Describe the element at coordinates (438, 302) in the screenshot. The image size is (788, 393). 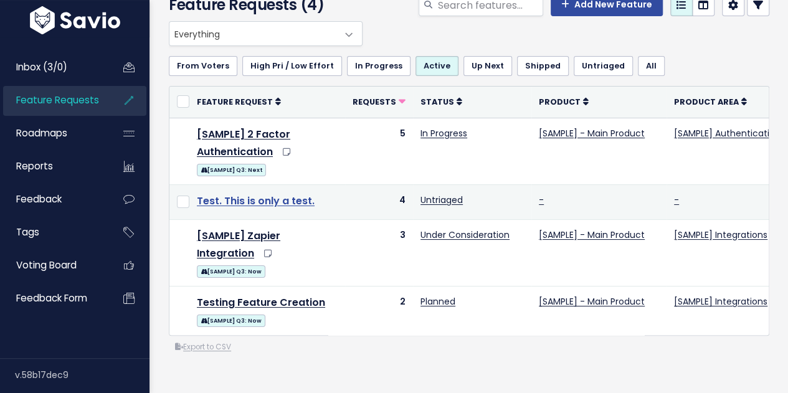
I see `a: Planned` at that location.